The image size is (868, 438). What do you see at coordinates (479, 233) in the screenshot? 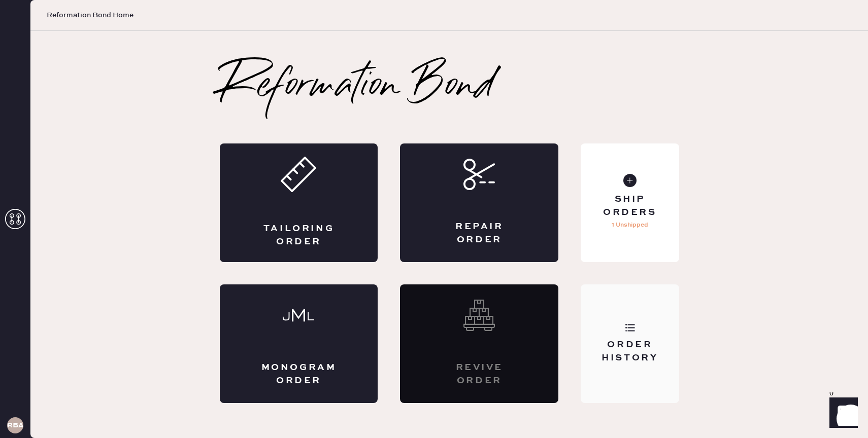
I see `div: Repair Order` at bounding box center [479, 233].